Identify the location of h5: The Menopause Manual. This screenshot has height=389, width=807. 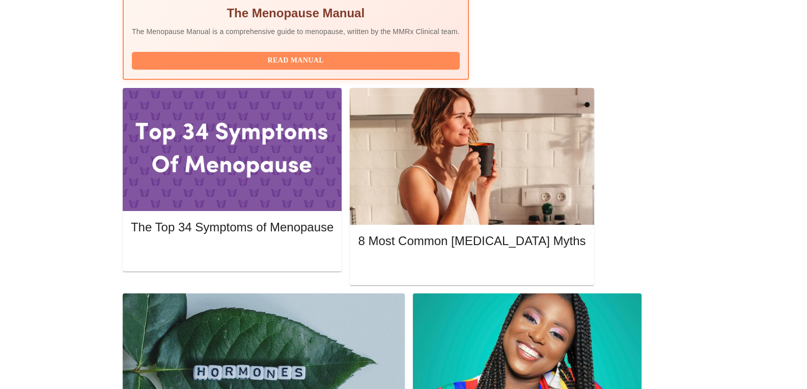
(296, 13).